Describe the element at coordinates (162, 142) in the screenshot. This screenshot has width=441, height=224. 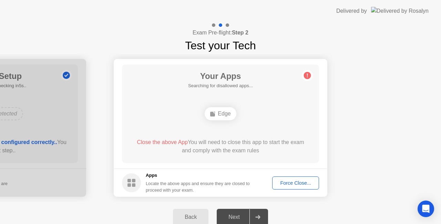
I see `span: Close the above App` at that location.